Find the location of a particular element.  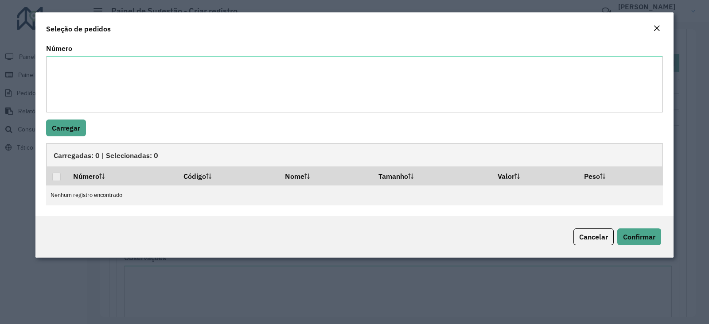

span: Confirmar is located at coordinates (639, 237).